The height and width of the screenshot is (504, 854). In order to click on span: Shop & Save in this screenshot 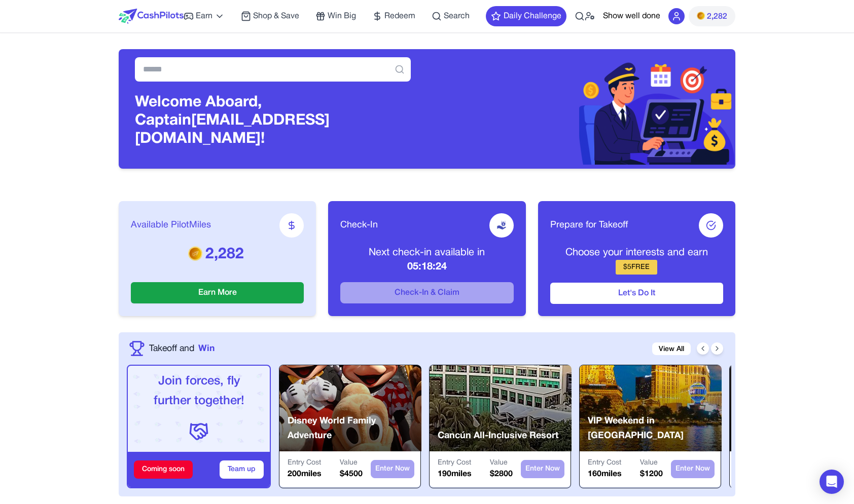, I will do `click(276, 16)`.